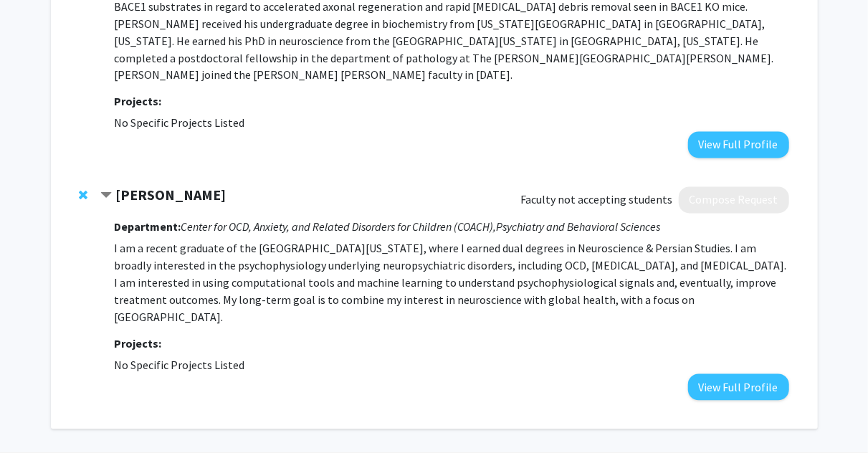 The width and height of the screenshot is (868, 453). I want to click on span: Faculty not accepting students, so click(597, 200).